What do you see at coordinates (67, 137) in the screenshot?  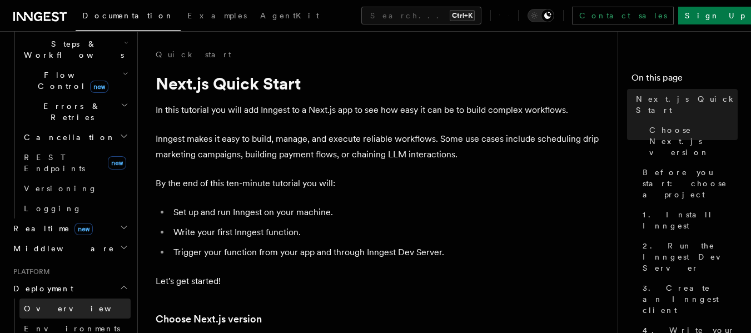 I see `span: Cancellation` at bounding box center [67, 137].